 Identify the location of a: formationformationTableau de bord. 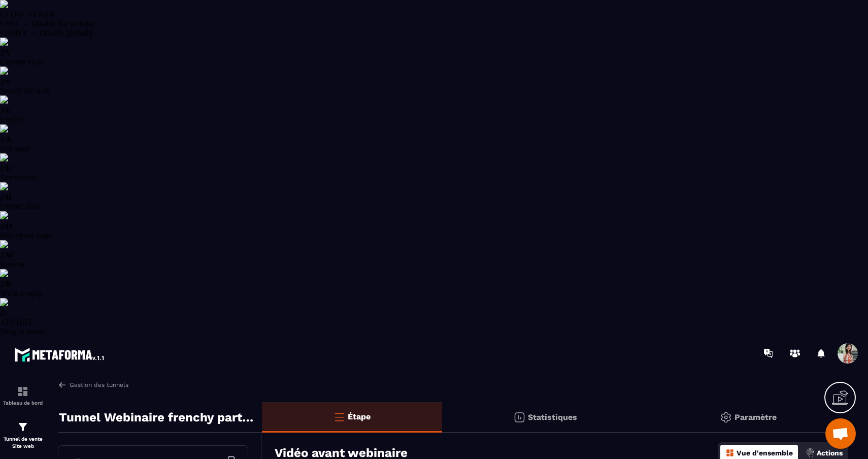
(23, 396).